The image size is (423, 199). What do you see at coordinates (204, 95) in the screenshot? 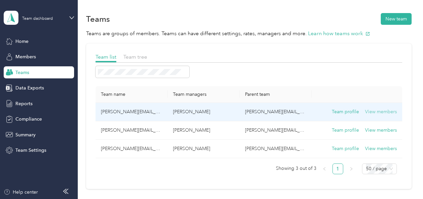
I see `th: Team managers` at bounding box center [204, 95].